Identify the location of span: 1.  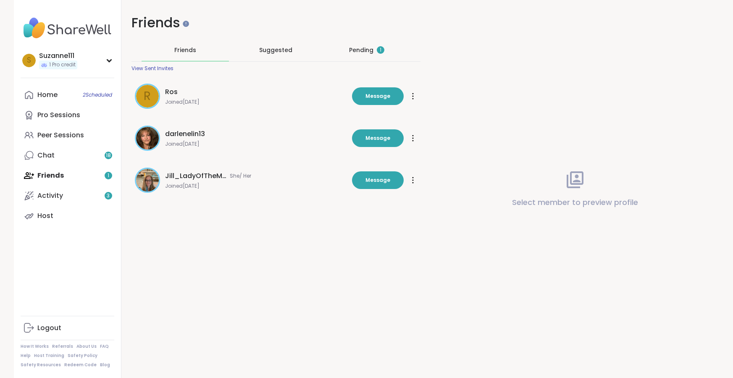
(380, 50).